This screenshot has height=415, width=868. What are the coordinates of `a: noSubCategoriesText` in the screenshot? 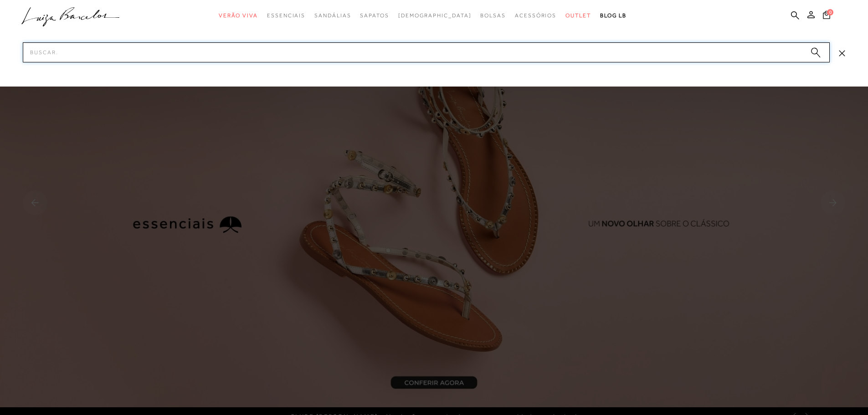 It's located at (435, 15).